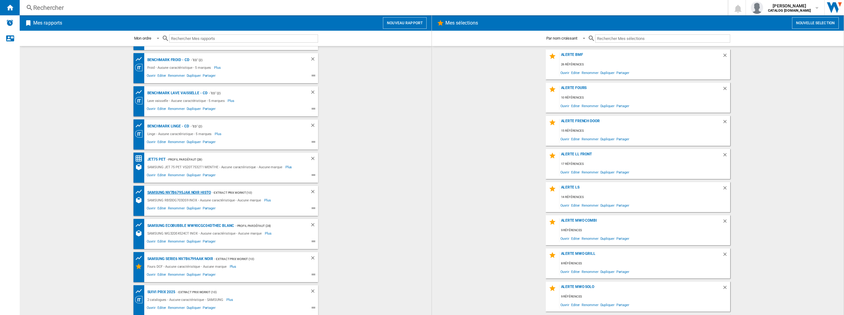 The image size is (844, 315). I want to click on h2: Mes sélections, so click(461, 23).